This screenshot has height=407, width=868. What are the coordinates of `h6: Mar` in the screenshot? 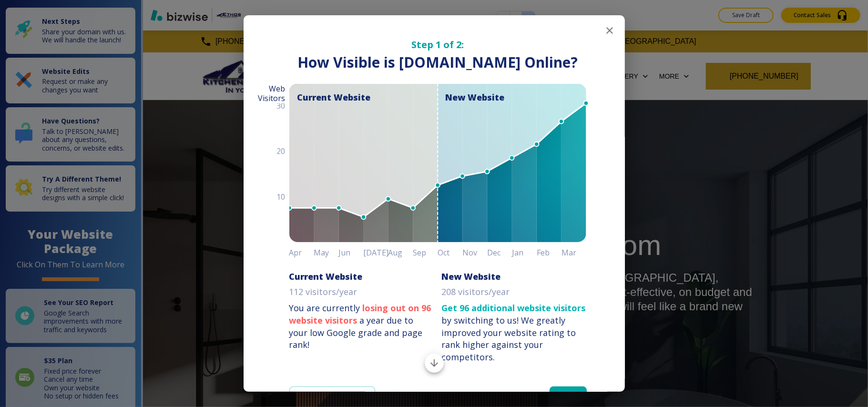 It's located at (574, 253).